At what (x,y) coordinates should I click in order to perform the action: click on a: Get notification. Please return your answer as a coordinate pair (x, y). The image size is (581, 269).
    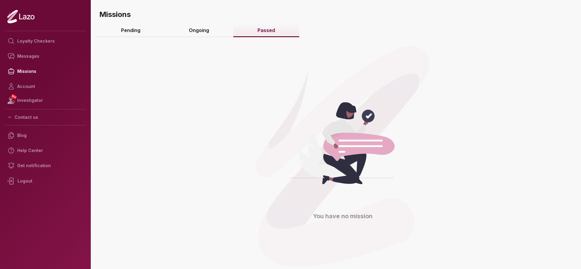
    Looking at the image, I should click on (45, 166).